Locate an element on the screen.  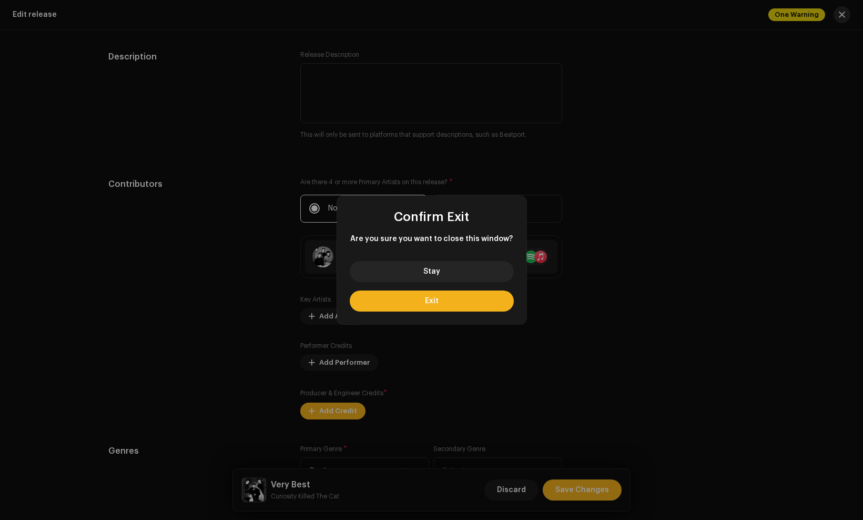
span: Stay is located at coordinates (432, 271).